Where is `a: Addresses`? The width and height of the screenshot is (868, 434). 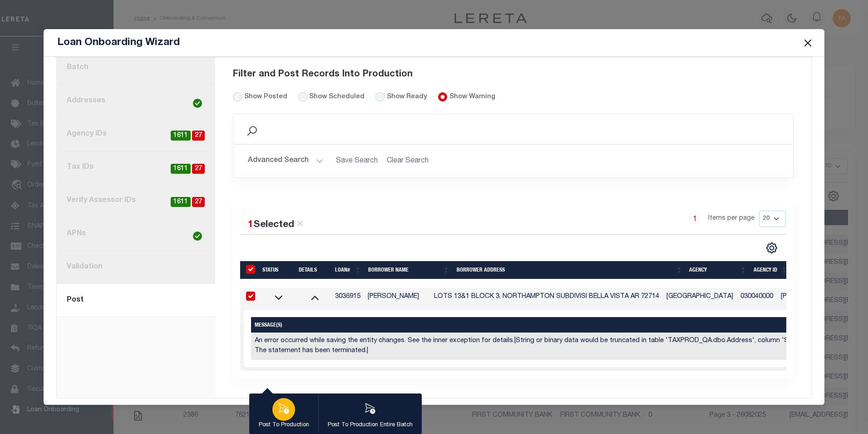 a: Addresses is located at coordinates (135, 101).